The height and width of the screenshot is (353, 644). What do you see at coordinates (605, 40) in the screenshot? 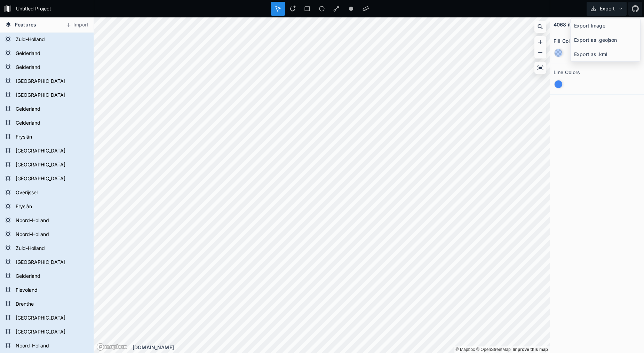
I see `div: Export as .geojson` at bounding box center [605, 40].